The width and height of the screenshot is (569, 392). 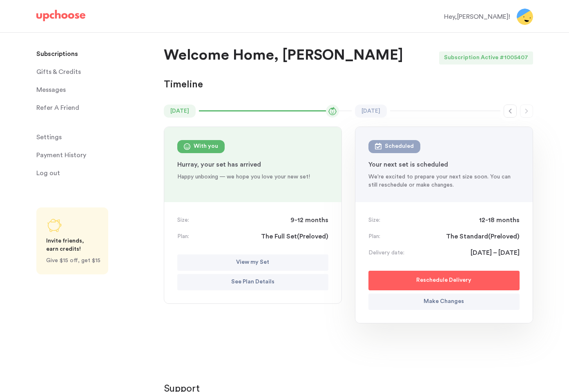 I want to click on span: The Standard ( Preloved ), so click(x=483, y=237).